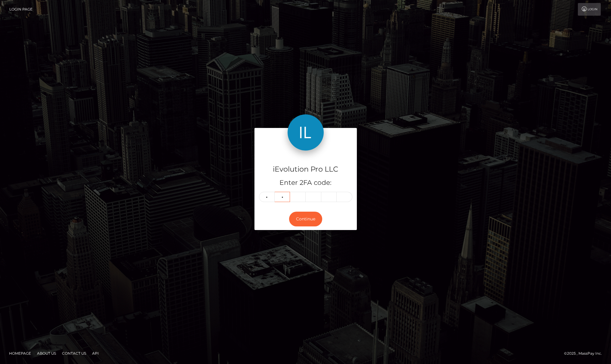  I want to click on a: About Us, so click(46, 353).